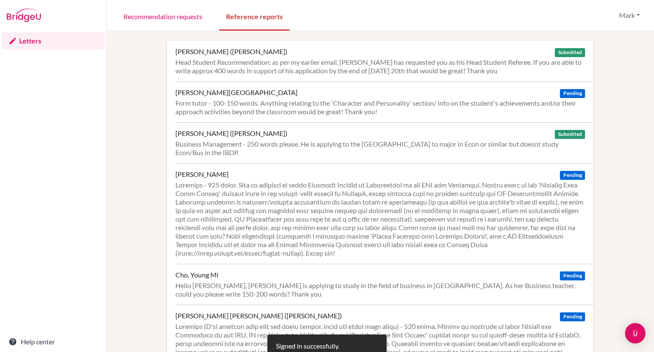  What do you see at coordinates (163, 16) in the screenshot?
I see `a: Recommendation requests` at bounding box center [163, 16].